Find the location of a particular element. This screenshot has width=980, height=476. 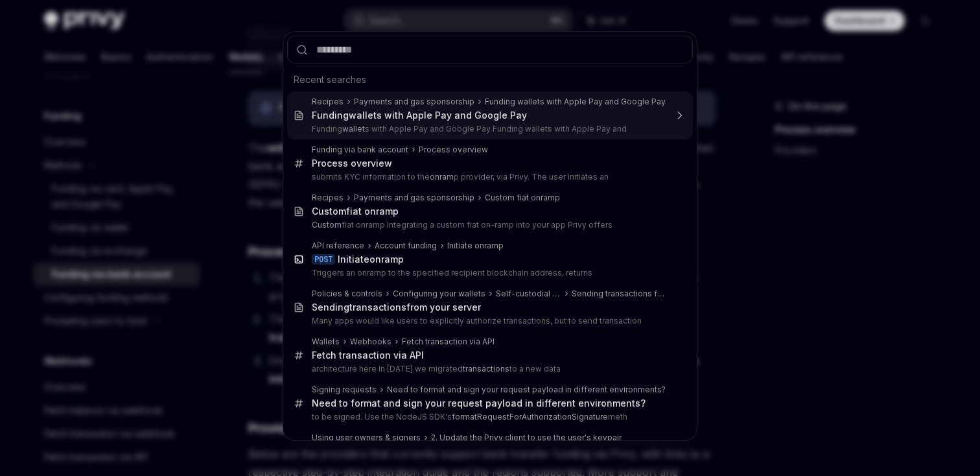

b: formatRequestForAuthorizationSignature is located at coordinates (530, 416).